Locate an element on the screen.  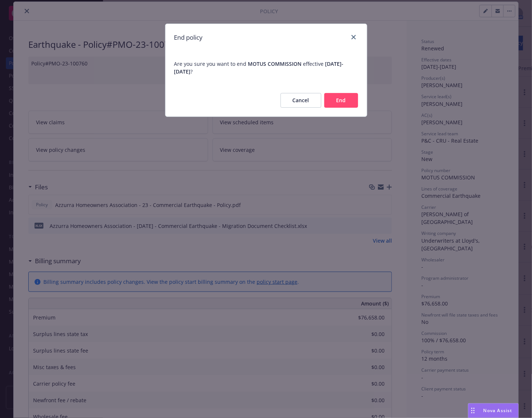
span: MOTUS COMMISSION is located at coordinates (276, 63).